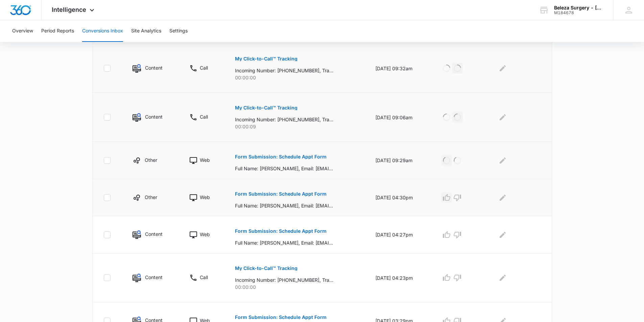 This screenshot has height=322, width=644. Describe the element at coordinates (58, 31) in the screenshot. I see `button: Period Reports` at that location.